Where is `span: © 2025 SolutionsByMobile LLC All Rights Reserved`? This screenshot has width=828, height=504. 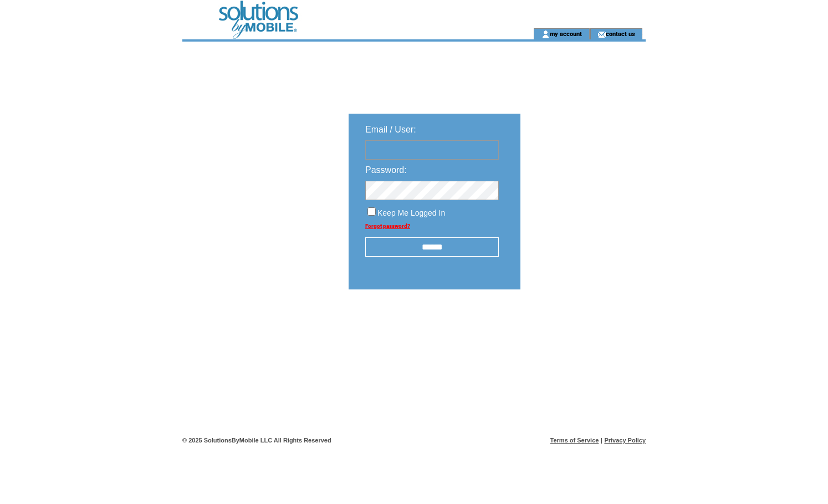 span: © 2025 SolutionsByMobile LLC All Rights Reserved is located at coordinates (257, 440).